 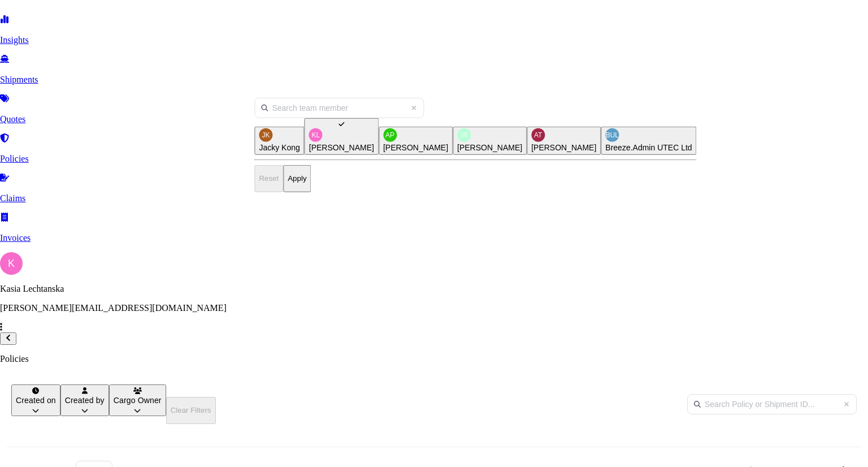 What do you see at coordinates (475, 144) in the screenshot?
I see `div: createdBy Filter options` at bounding box center [475, 144].